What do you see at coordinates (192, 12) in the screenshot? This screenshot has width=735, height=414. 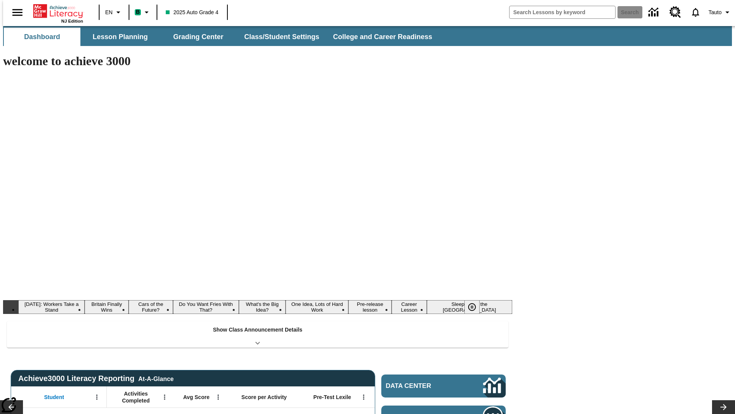 I see `span: 2025 Auto Grade 4` at bounding box center [192, 12].